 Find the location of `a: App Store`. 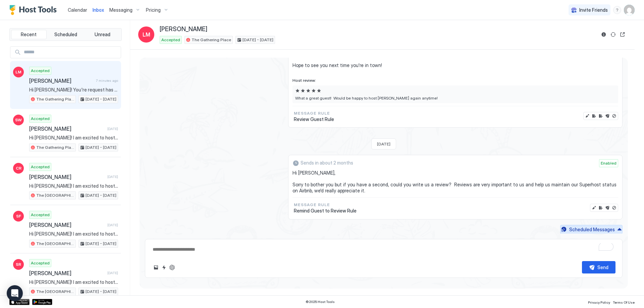

a: App Store is located at coordinates (20, 302).